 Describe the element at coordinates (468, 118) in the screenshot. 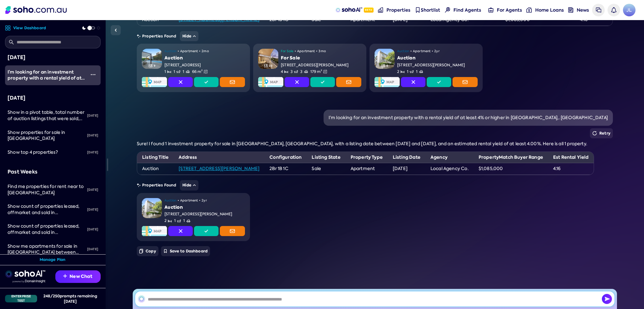

I see `div: I’m looking for an investment property with a rental yield of at least 4% or higher in [GEOGRAPHI...` at that location.